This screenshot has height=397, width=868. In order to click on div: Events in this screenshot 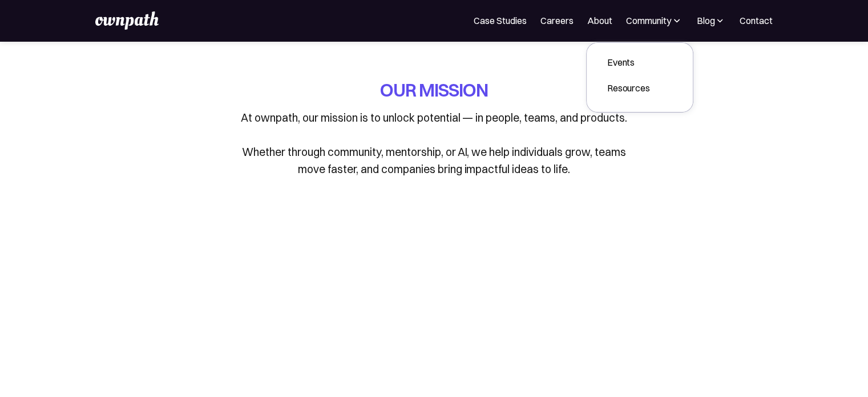, I will do `click(628, 62)`.